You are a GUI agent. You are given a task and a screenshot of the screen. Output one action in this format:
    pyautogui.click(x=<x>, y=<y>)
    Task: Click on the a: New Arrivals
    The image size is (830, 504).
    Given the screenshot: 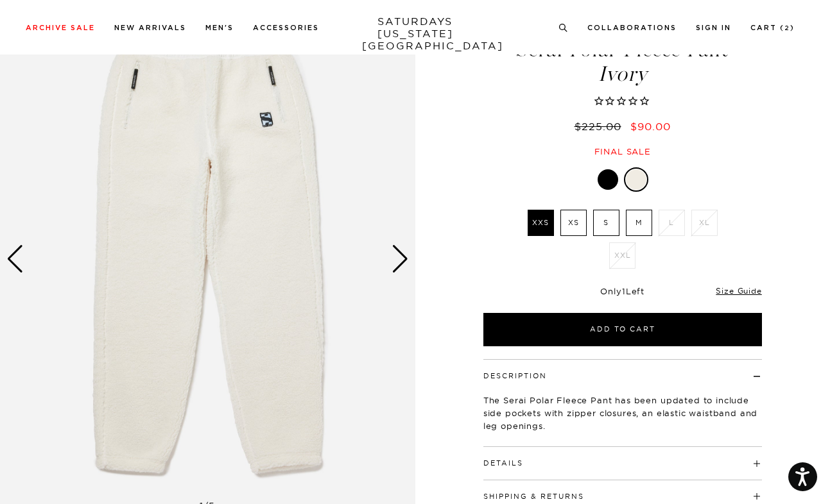 What is the action you would take?
    pyautogui.click(x=151, y=27)
    